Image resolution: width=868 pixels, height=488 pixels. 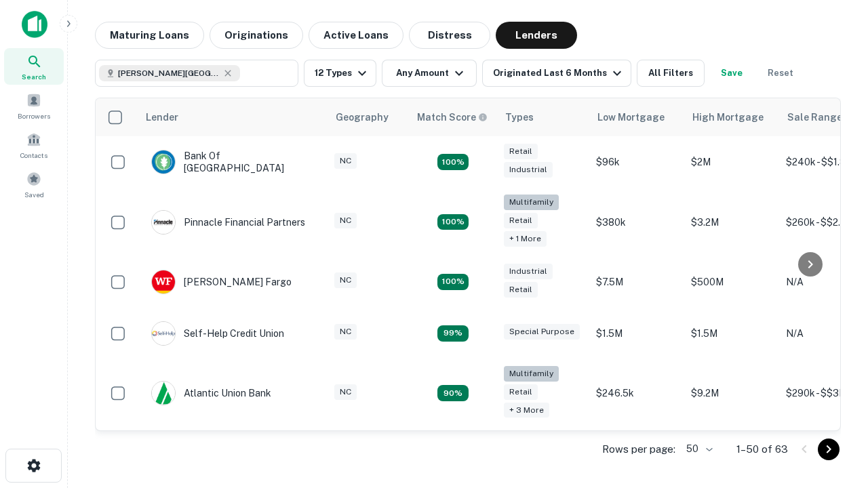 I want to click on div: + 3 more, so click(x=526, y=410).